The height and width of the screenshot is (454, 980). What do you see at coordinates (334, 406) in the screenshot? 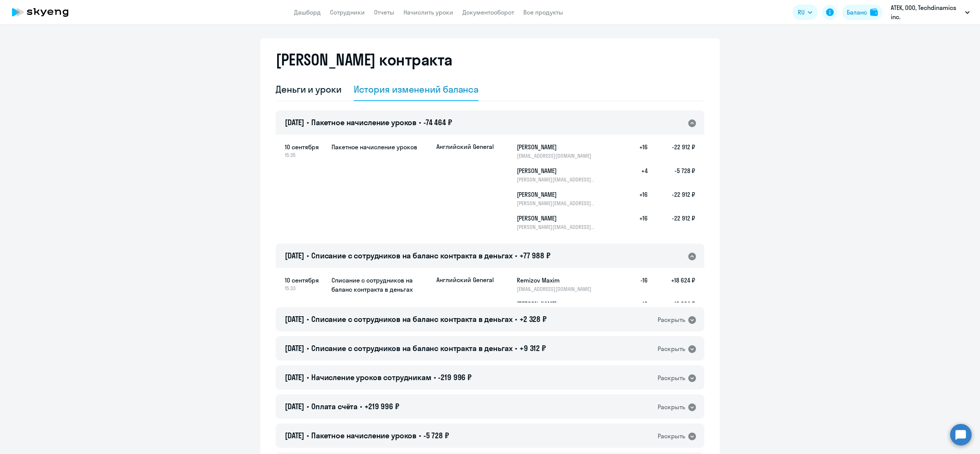
I see `span: Оплата счёта` at bounding box center [334, 406].